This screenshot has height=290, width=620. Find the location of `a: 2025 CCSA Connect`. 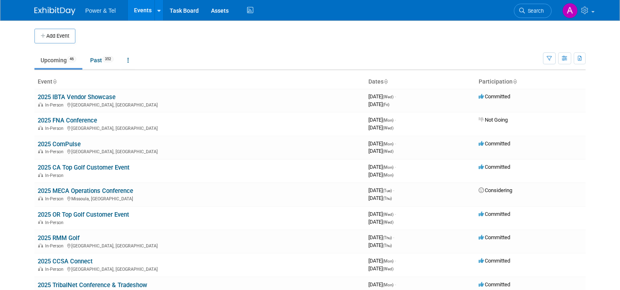

a: 2025 CCSA Connect is located at coordinates (65, 262).